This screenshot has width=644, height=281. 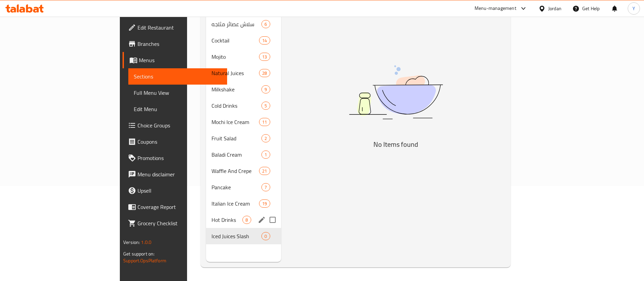 What do you see at coordinates (236, 236) in the screenshot?
I see `span: Iced Juices Slash` at bounding box center [236, 236].